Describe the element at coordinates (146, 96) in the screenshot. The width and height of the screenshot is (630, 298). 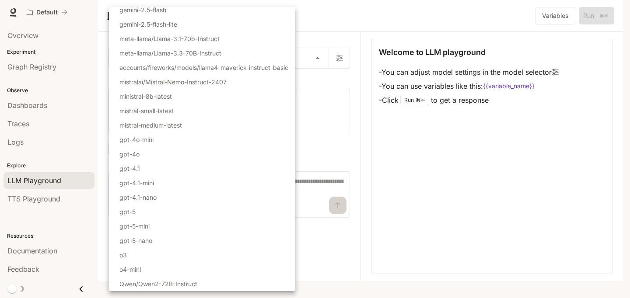
I see `p: ministral-8b-latest` at that location.